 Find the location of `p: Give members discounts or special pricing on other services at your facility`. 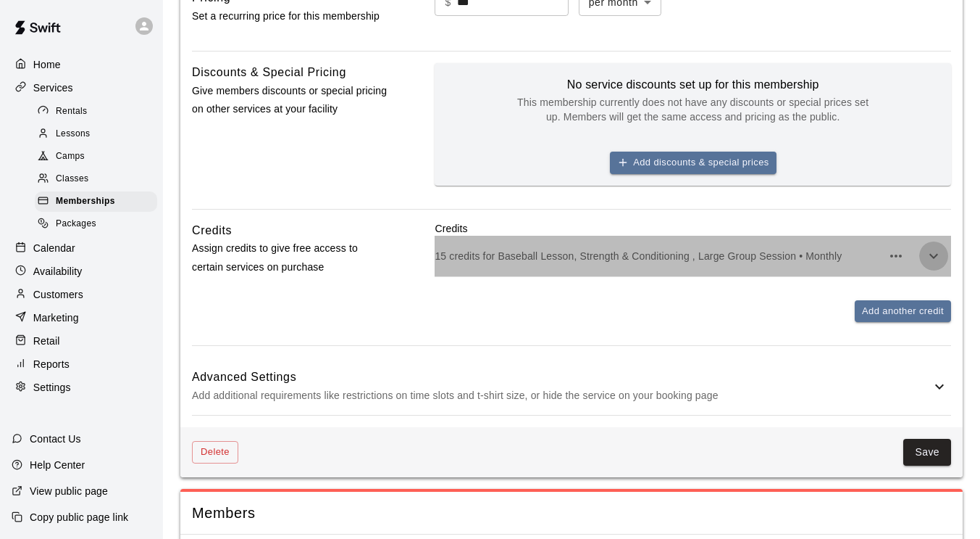

p: Give members discounts or special pricing on other services at your facility is located at coordinates (290, 100).